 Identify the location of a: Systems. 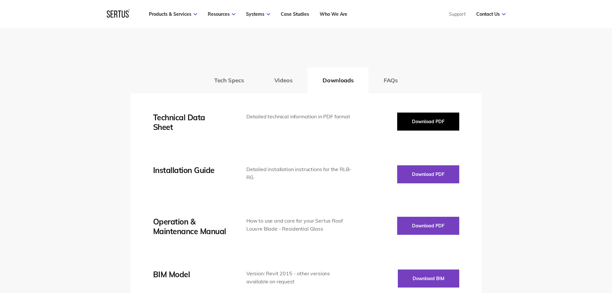
(258, 14).